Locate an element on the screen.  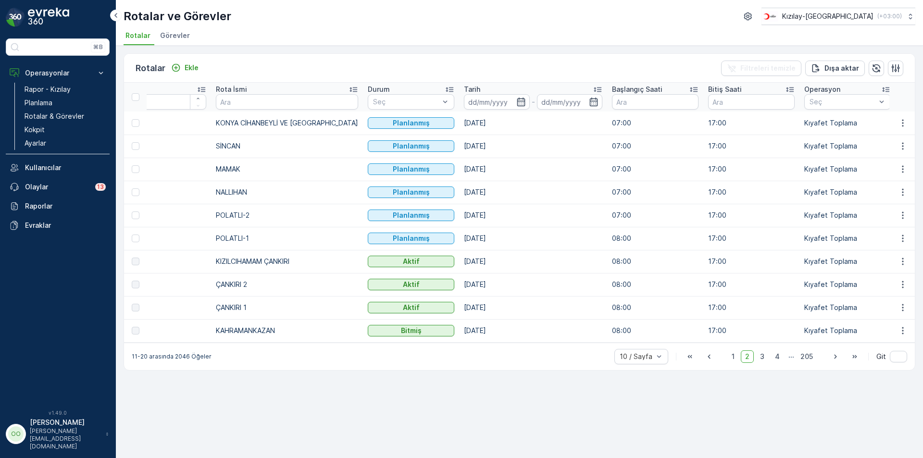
a: Olaylar13 is located at coordinates (58, 187).